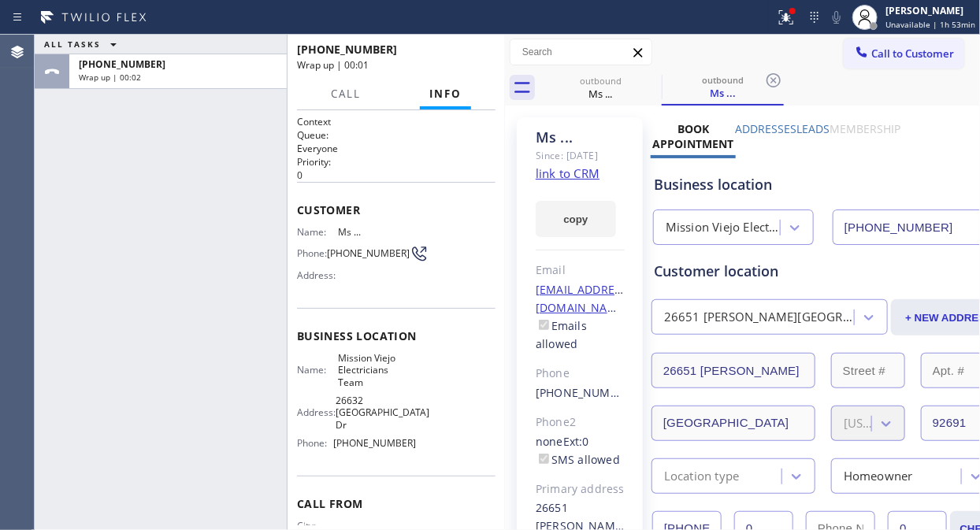 This screenshot has width=980, height=530. What do you see at coordinates (346, 94) in the screenshot?
I see `span: Call` at bounding box center [346, 94].